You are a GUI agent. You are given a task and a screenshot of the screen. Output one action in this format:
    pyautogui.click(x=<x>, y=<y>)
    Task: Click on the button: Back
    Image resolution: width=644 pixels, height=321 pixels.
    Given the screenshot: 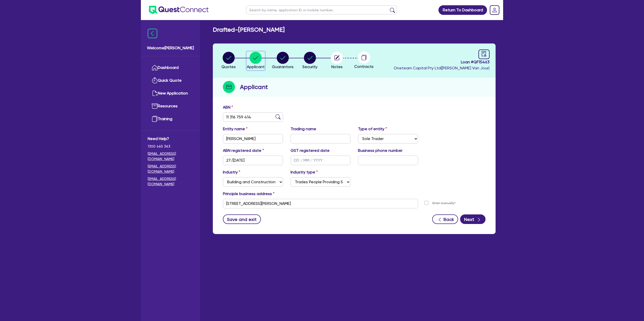 What is the action you would take?
    pyautogui.click(x=445, y=219)
    